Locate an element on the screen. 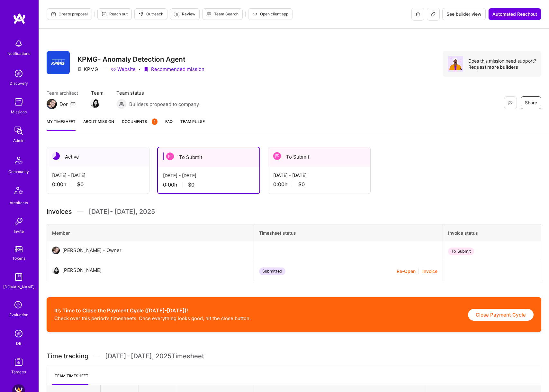 The height and width of the screenshot is (392, 549). img: bell is located at coordinates (19, 44).